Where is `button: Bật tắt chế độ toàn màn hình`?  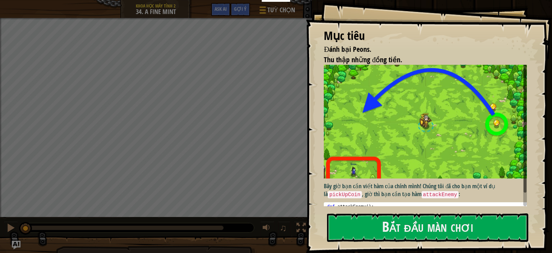 button: Bật tắt chế độ toàn màn hình is located at coordinates (301, 228).